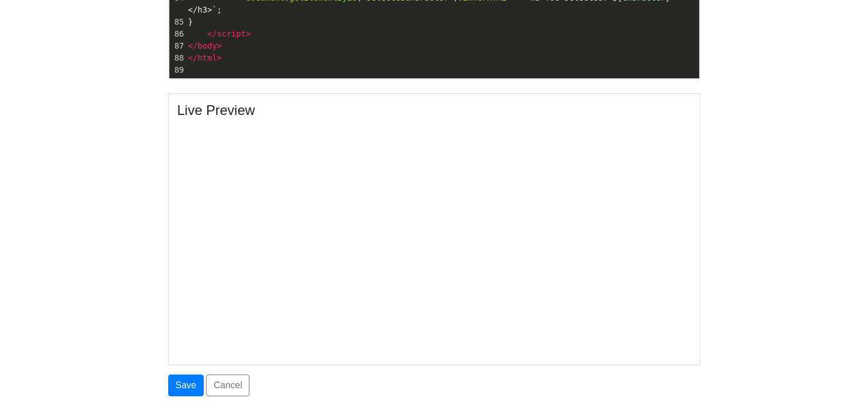 The height and width of the screenshot is (418, 868). Describe the element at coordinates (207, 46) in the screenshot. I see `span: body` at that location.